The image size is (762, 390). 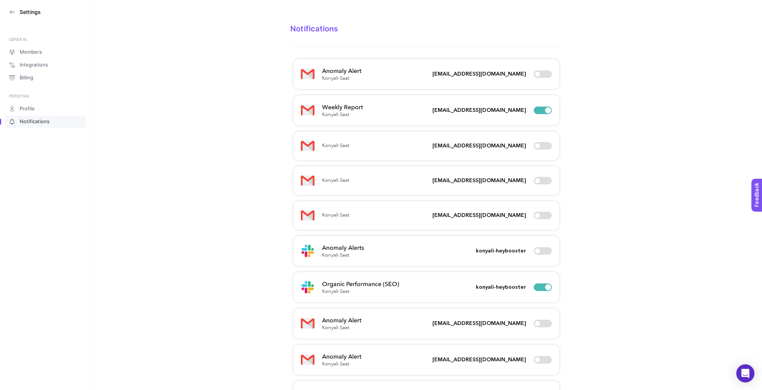 I want to click on a: Profile, so click(x=45, y=109).